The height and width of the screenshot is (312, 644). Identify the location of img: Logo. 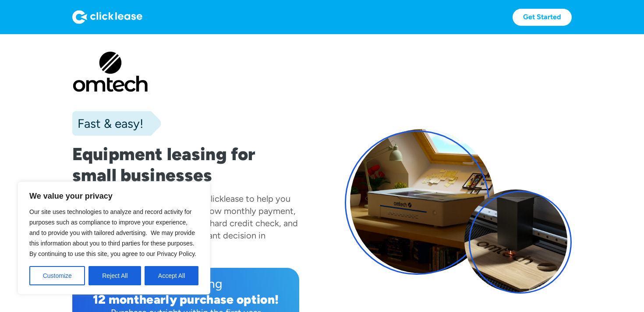
(107, 17).